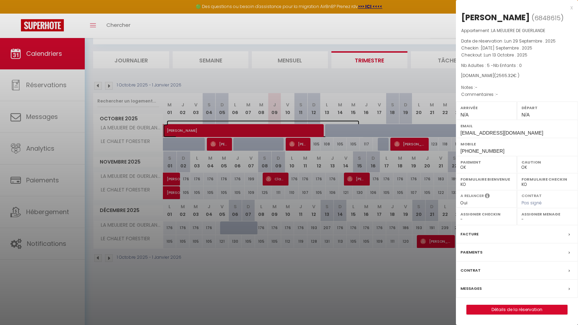 The width and height of the screenshot is (578, 325). What do you see at coordinates (514, 8) in the screenshot?
I see `div: x` at bounding box center [514, 8].